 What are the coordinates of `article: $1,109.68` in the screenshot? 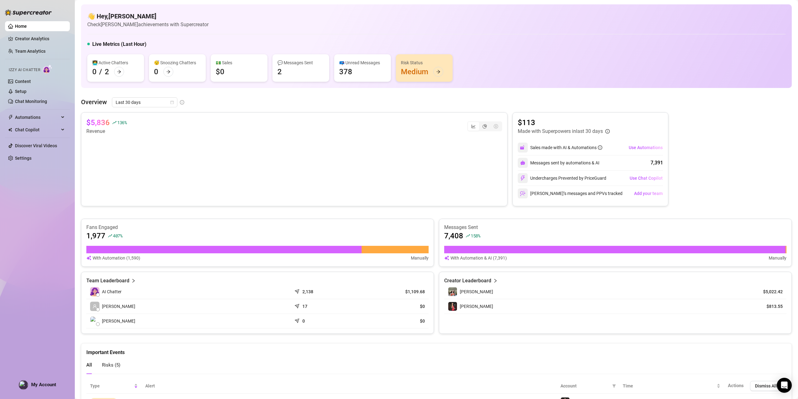 It's located at (394, 291).